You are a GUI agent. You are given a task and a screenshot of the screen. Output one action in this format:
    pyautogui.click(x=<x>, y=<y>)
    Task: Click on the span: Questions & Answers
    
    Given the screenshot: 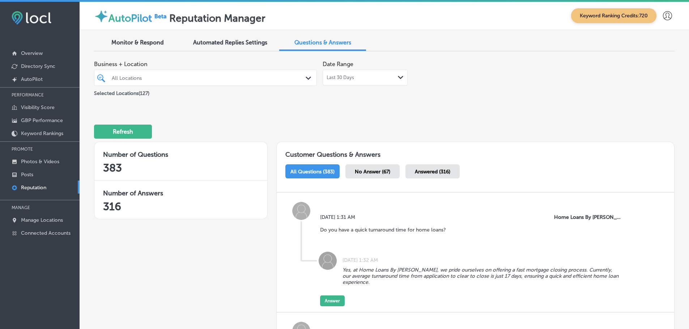 What is the action you would take?
    pyautogui.click(x=323, y=42)
    